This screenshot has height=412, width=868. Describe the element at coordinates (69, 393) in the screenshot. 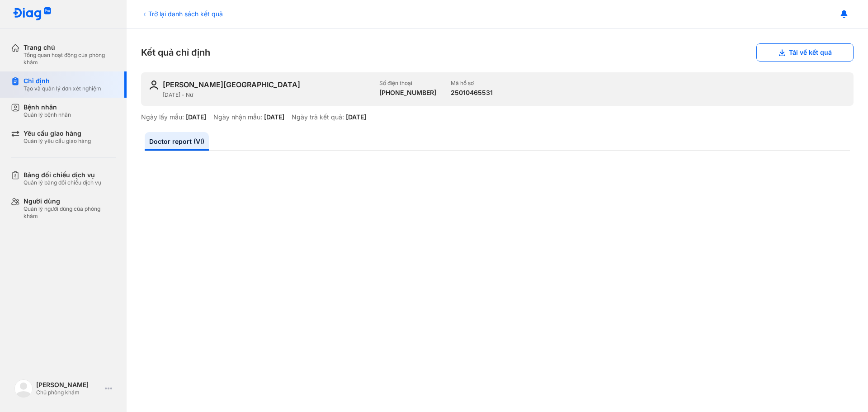

I see `div: Chủ phòng khám` at that location.